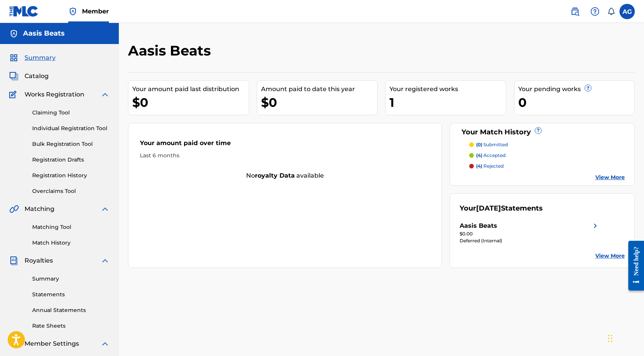 The image size is (644, 356). I want to click on a: (4) accepted, so click(547, 156).